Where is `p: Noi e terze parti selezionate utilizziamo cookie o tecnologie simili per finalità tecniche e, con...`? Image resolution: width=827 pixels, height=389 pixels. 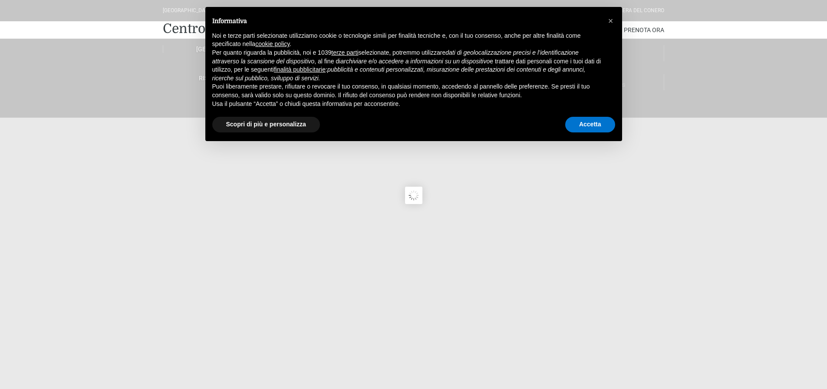 p: Noi e terze parti selezionate utilizziamo cookie o tecnologie simili per finalità tecniche e, con... is located at coordinates (407, 40).